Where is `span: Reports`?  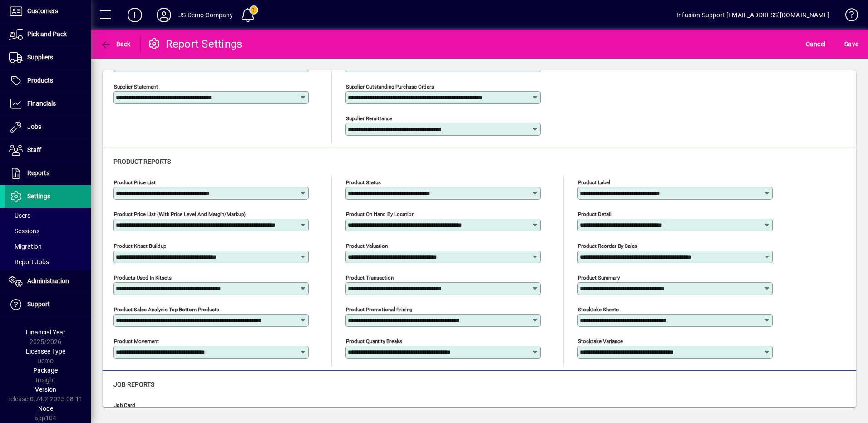 span: Reports is located at coordinates (38, 173).